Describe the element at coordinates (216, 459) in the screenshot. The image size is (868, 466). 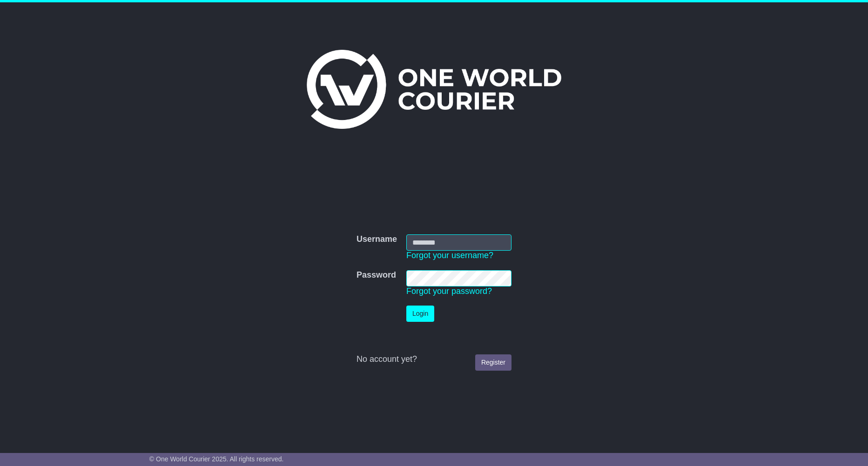
I see `span: © One World Courier 2025. All rights reserved.` at that location.